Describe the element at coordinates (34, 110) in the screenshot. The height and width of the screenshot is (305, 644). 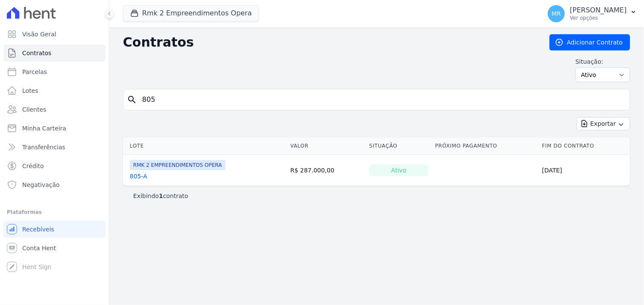
I see `span: Clientes` at that location.